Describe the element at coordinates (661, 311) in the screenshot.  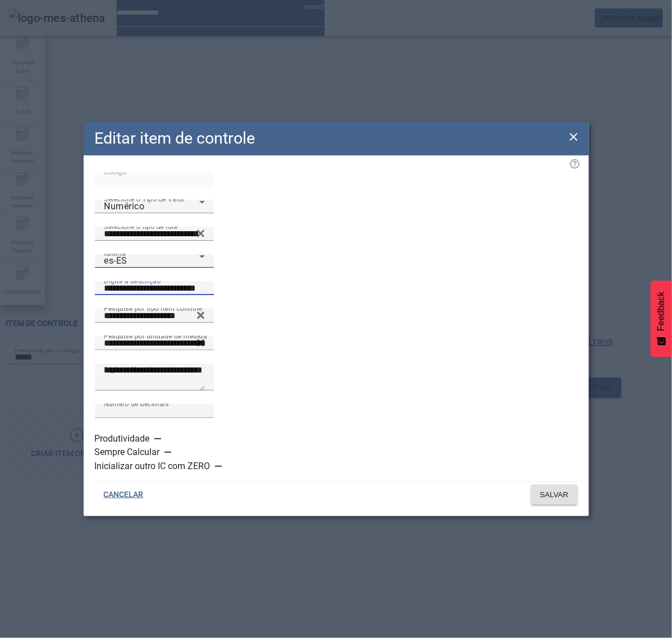
I see `span: Feedback` at that location.